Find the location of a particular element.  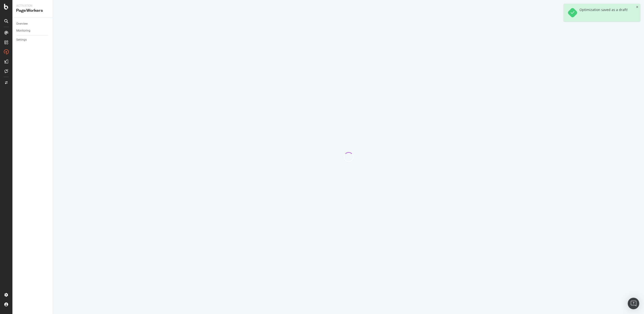

a: Overview is located at coordinates (33, 23).